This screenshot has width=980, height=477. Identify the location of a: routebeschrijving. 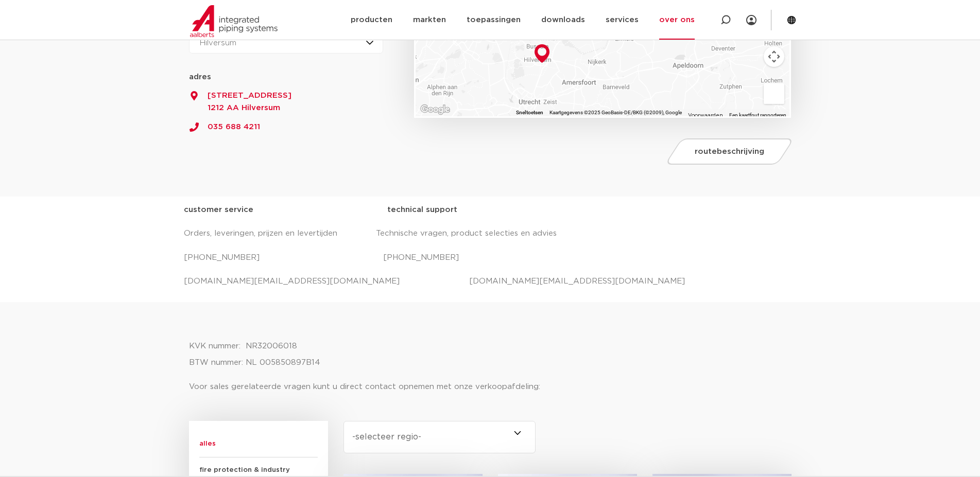
(729, 151).